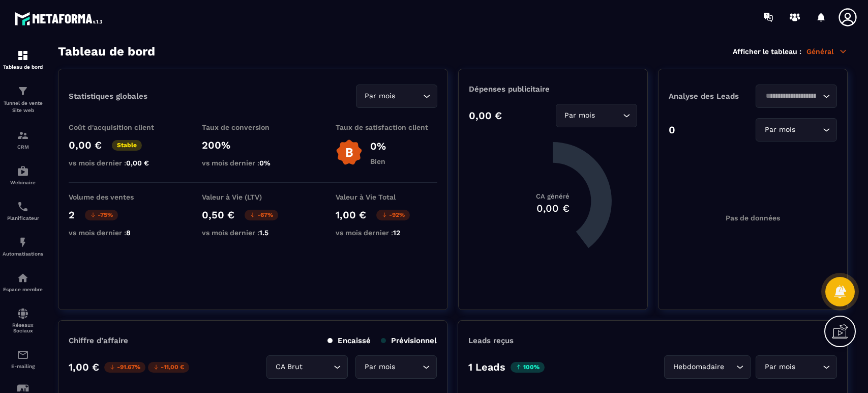 The width and height of the screenshot is (868, 393). What do you see at coordinates (349, 152) in the screenshot?
I see `img: b-badge-o.b3b20ee6.svg` at bounding box center [349, 152].